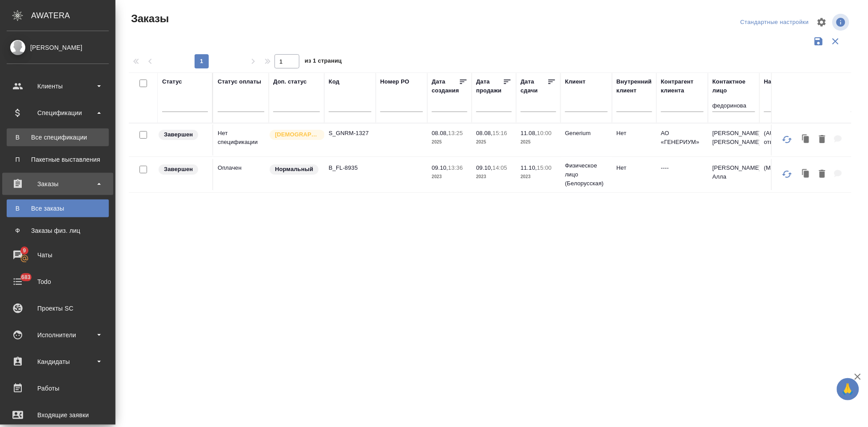 The image size is (868, 427). What do you see at coordinates (528, 133) in the screenshot?
I see `p: 11.08,` at bounding box center [528, 133].